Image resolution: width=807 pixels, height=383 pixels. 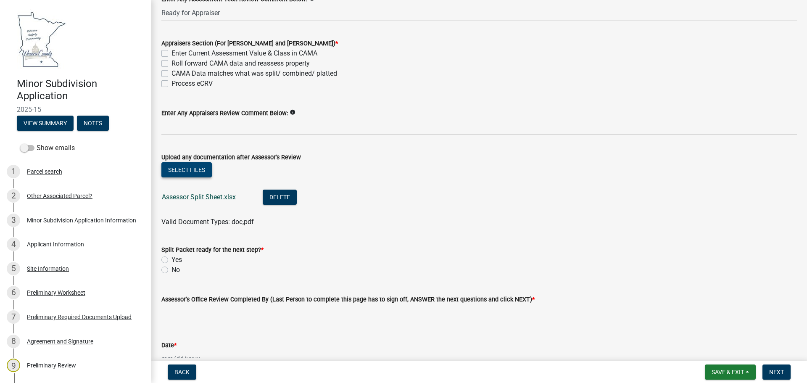 I want to click on label: Split Packet ready for the next step?, so click(x=212, y=250).